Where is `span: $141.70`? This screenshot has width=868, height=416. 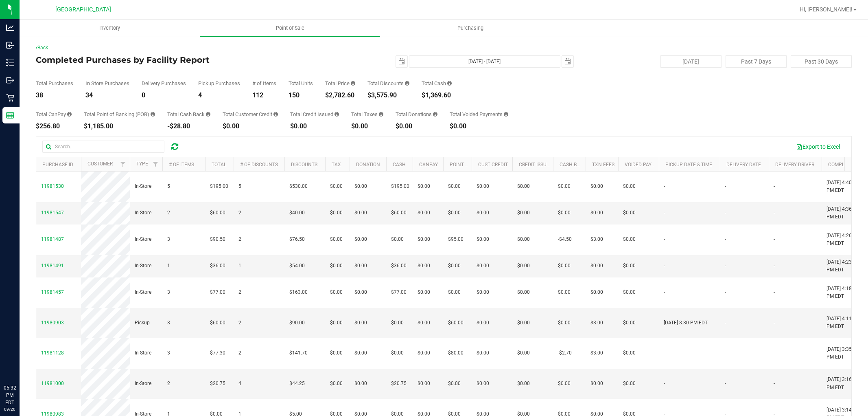 span: $141.70 is located at coordinates (299, 353).